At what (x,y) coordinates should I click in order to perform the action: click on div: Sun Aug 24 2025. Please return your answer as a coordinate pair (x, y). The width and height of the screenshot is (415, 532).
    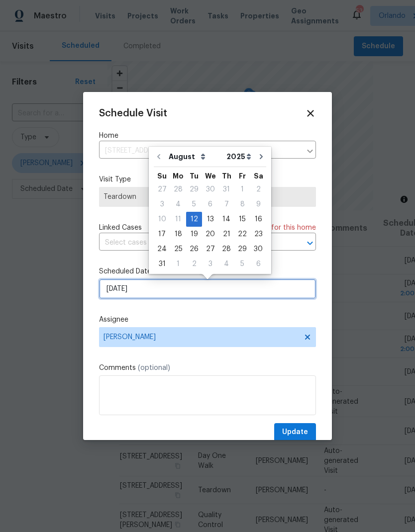
    Looking at the image, I should click on (162, 249).